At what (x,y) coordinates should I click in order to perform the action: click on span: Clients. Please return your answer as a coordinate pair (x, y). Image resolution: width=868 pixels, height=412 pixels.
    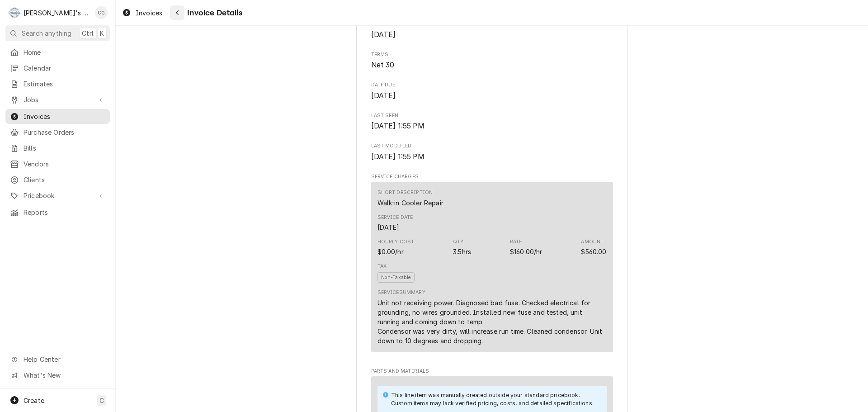
    Looking at the image, I should click on (65, 180).